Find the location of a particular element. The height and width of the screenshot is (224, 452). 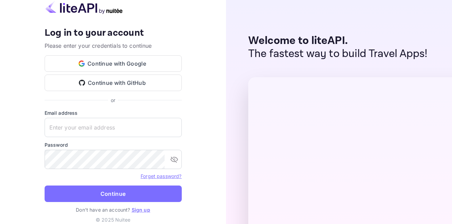

label: Email address is located at coordinates (113, 112).